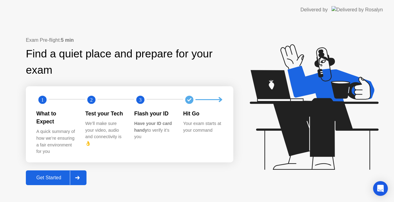 This screenshot has height=202, width=394. Describe the element at coordinates (202, 114) in the screenshot. I see `div: Hit Go` at that location.